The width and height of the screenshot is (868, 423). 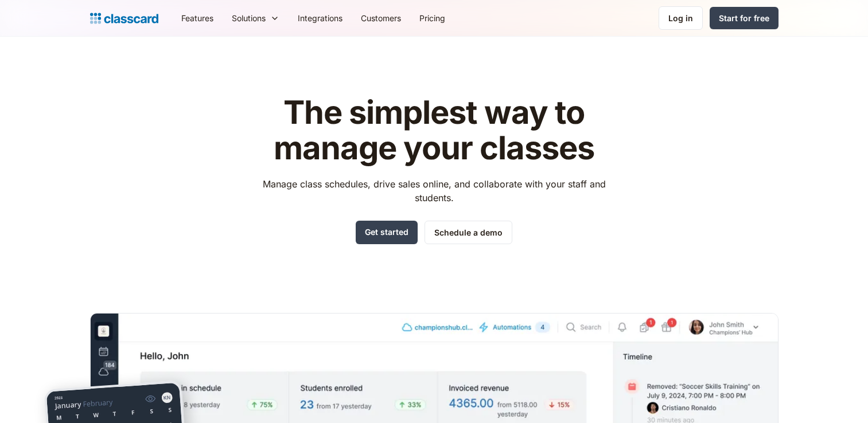 I want to click on a: Schedule a demo, so click(x=468, y=232).